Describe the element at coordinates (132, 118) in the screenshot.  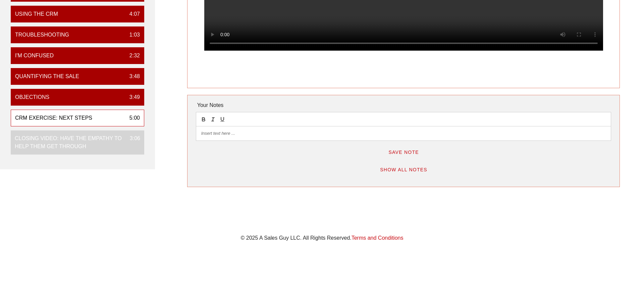
I see `div: 5:00` at that location.